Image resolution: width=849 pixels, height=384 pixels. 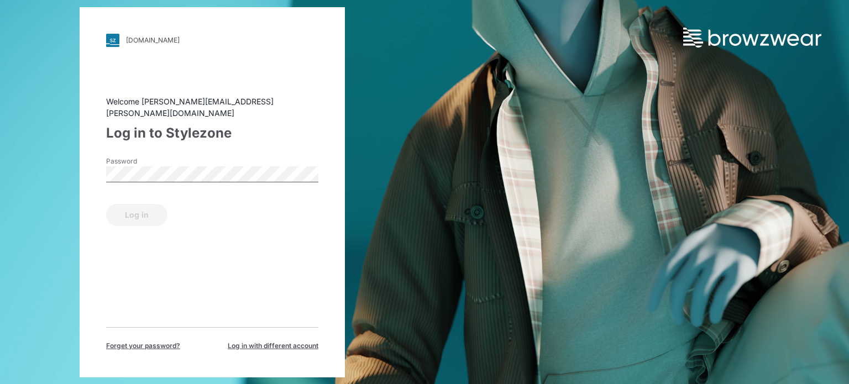 I want to click on img: svg+xml;base64,PHN2ZyB3aWR0aD0iMjgiIGhlaWdodD0iMjgiIHZpZXdCb3g9IjAgMCAyOCAyOCIgZmlsbD0ibm9uZSIgeG..., so click(x=113, y=40).